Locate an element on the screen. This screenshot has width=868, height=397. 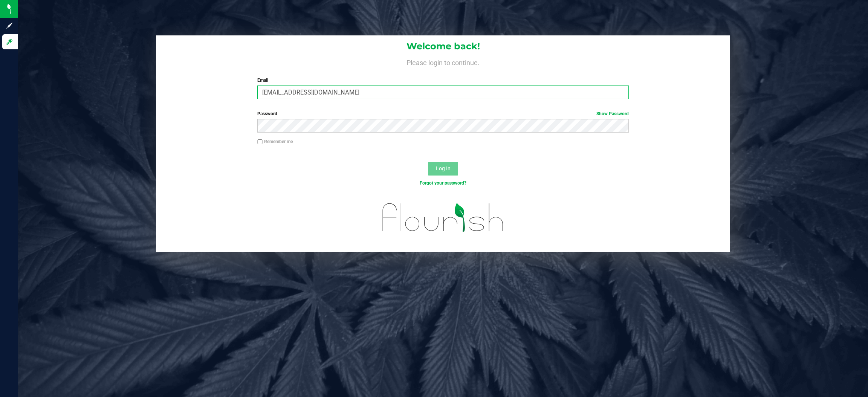
img: flourish_logo.svg is located at coordinates (443, 217).